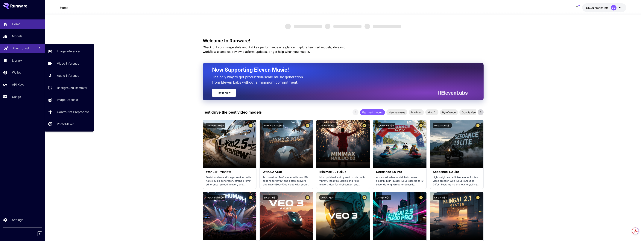 The image size is (644, 241). What do you see at coordinates (343, 181) in the screenshot?
I see `p: Most polished and dynamic model with vibrant, theatrical visuals and fluid motion. Ideal for vira...` at bounding box center [343, 181].